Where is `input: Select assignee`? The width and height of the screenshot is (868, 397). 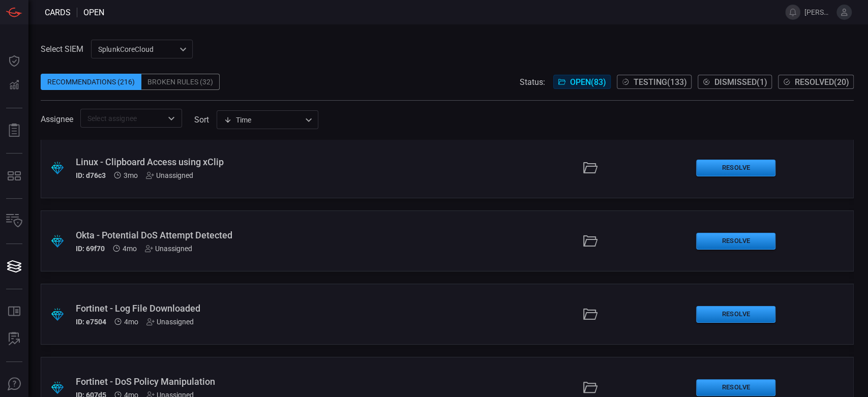 input: Select assignee is located at coordinates (123, 118).